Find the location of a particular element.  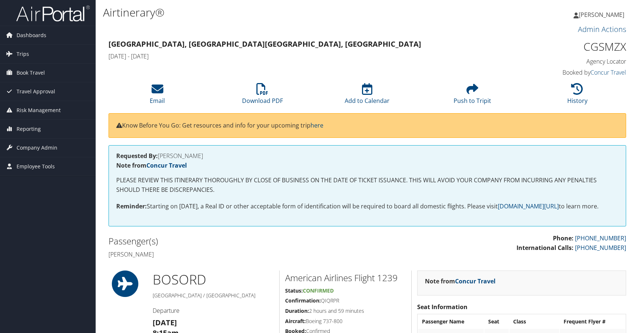

span: Company Admin is located at coordinates (37, 148).